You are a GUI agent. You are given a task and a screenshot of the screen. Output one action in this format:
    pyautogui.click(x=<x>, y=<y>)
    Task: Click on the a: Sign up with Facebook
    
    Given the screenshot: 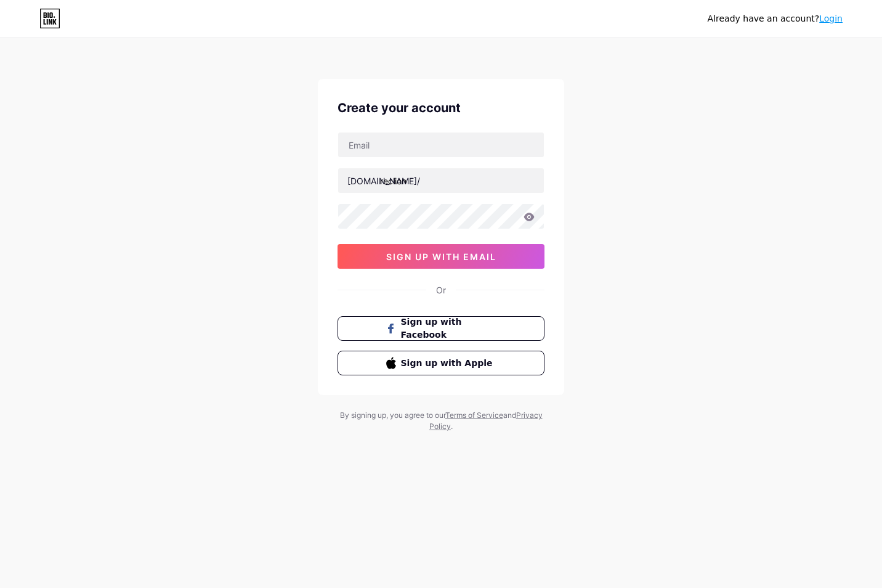 What is the action you would take?
    pyautogui.click(x=441, y=328)
    